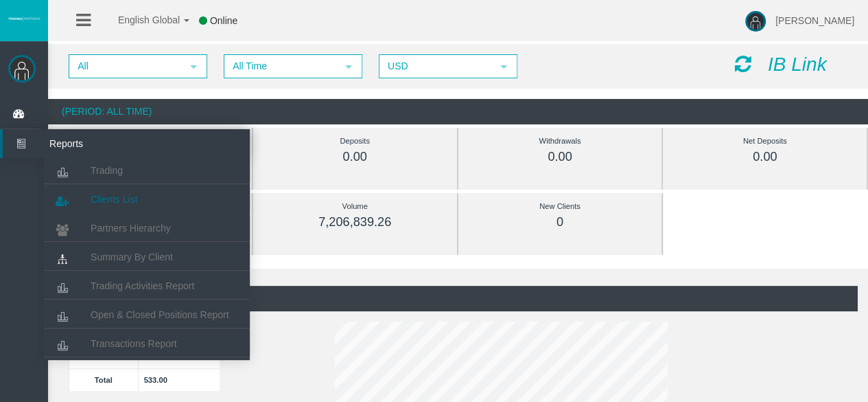 The height and width of the screenshot is (402, 868). What do you see at coordinates (131, 228) in the screenshot?
I see `span: Partners Hierarchy` at bounding box center [131, 228].